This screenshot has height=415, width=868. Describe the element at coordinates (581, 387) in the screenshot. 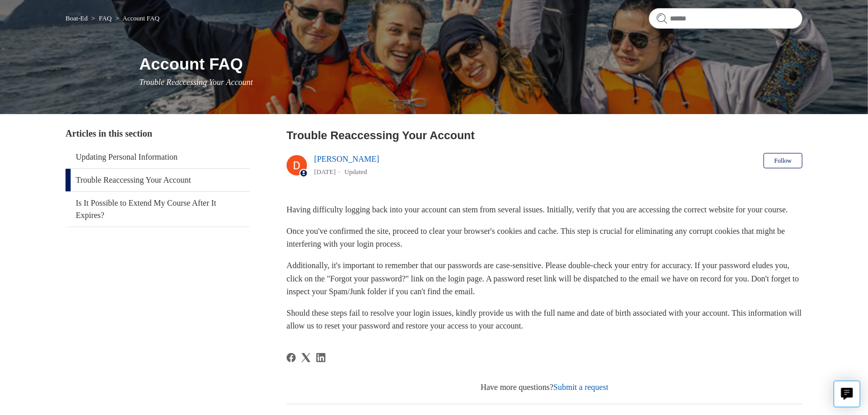

I see `a: Submit a request` at that location.